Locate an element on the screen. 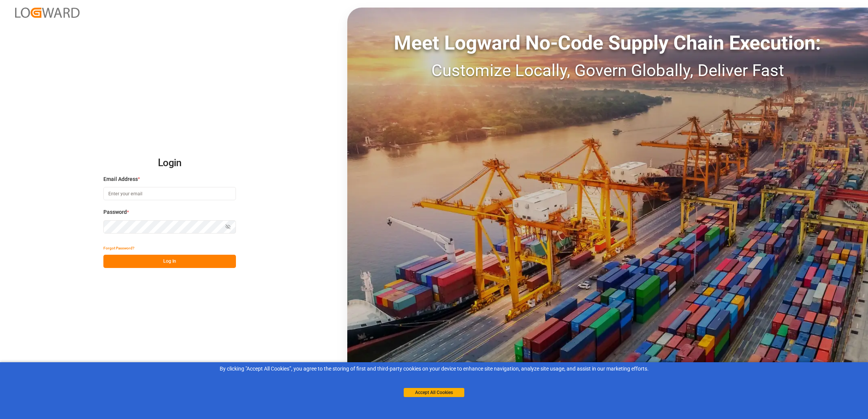  span: Password is located at coordinates (115, 212).